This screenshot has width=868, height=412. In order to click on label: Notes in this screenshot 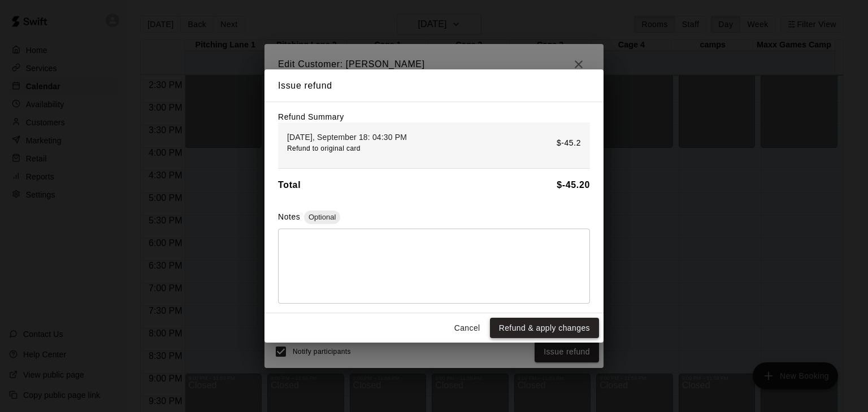, I will do `click(289, 217)`.